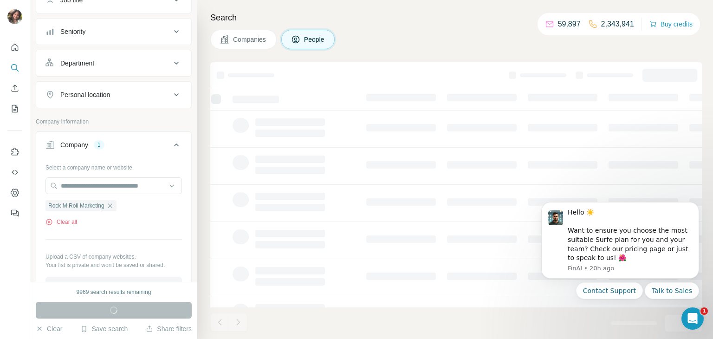 This screenshot has height=339, width=713. What do you see at coordinates (82, 97) in the screenshot?
I see `button: Quick reply: Contact Support` at bounding box center [82, 97].